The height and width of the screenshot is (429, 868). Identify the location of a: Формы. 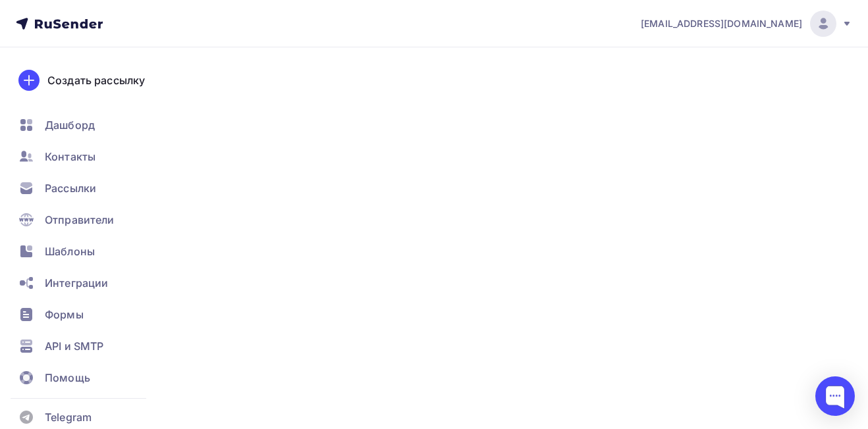
(89, 315).